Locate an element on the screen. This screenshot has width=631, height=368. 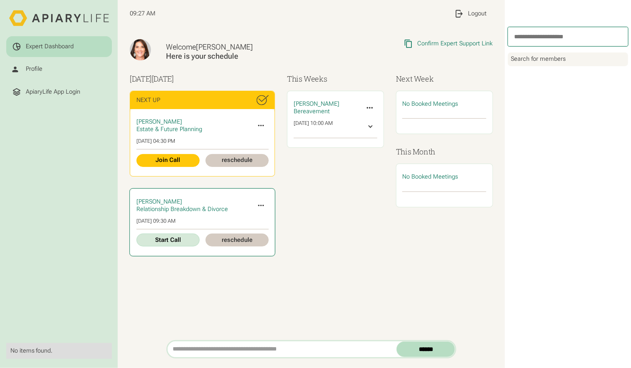
div: Expert Dashboard is located at coordinates (49, 47).